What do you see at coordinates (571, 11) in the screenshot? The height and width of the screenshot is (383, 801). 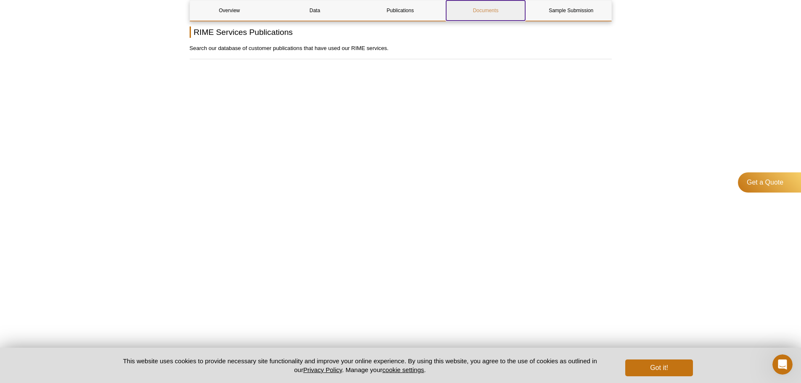 I see `a: Sample Submission` at bounding box center [571, 11].